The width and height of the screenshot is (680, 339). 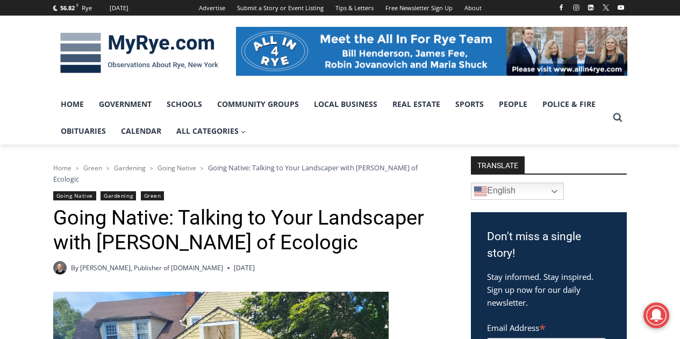 I want to click on a: Schools, so click(x=184, y=104).